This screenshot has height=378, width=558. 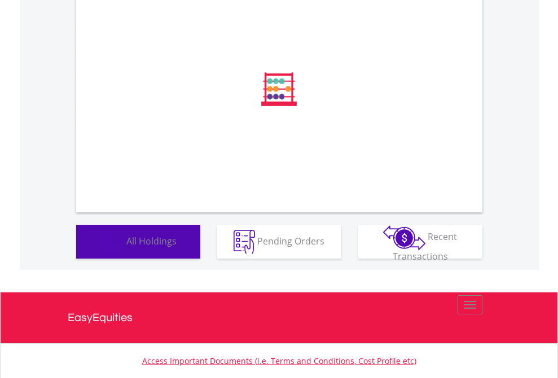 What do you see at coordinates (151, 241) in the screenshot?
I see `span: All Holdings` at bounding box center [151, 241].